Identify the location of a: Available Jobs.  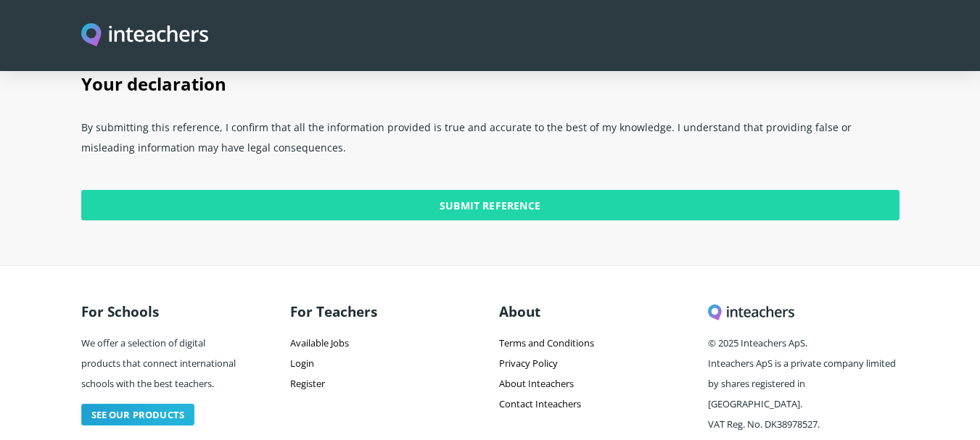
(319, 342).